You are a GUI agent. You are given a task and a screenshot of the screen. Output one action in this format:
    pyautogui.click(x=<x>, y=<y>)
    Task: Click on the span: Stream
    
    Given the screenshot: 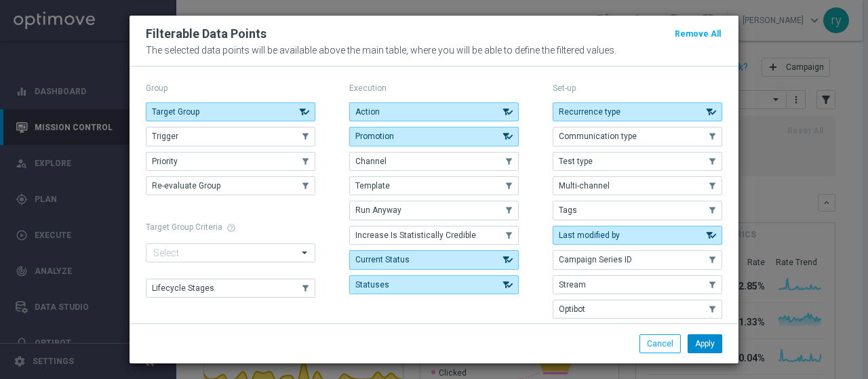 What is the action you would take?
    pyautogui.click(x=572, y=285)
    